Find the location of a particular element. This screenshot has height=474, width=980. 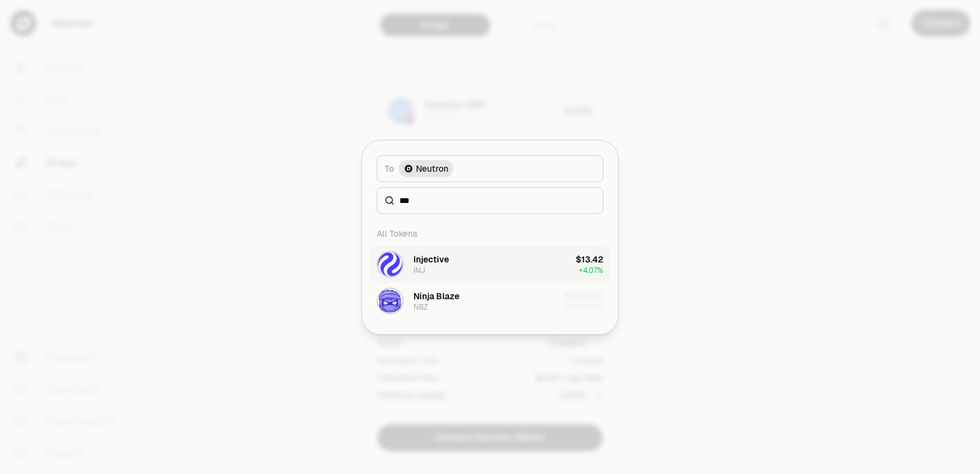

button: ToNeutron LogoNeutron is located at coordinates (490, 169).